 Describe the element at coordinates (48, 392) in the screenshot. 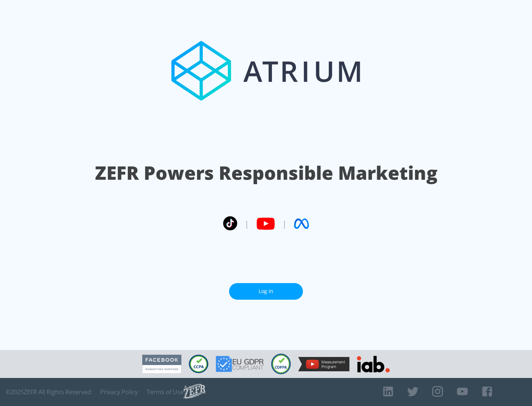

I see `span: © 2025 ZEFR All Rights Reserved` at that location.